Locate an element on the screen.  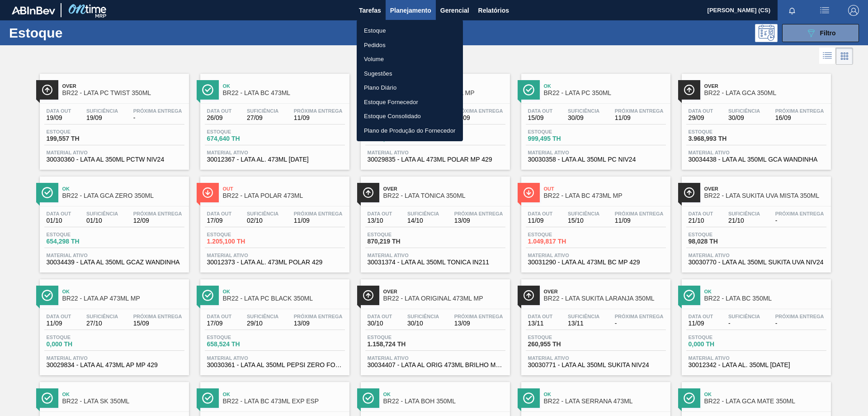
a: Volume is located at coordinates (410, 59).